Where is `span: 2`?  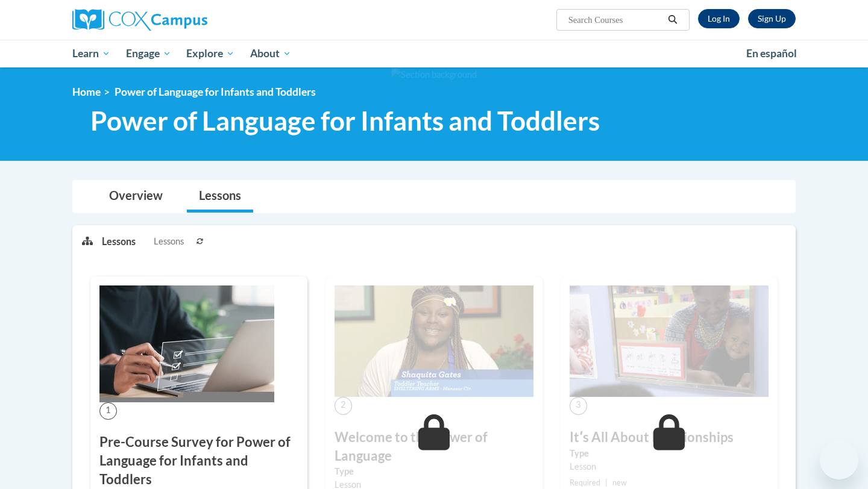 span: 2 is located at coordinates (343, 405).